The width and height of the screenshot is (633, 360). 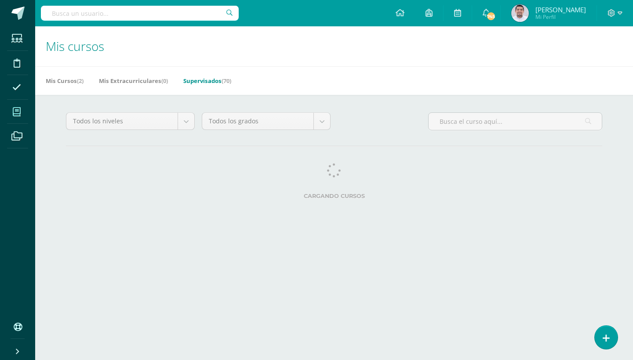 What do you see at coordinates (122, 121) in the screenshot?
I see `span: Todos los niveles` at bounding box center [122, 121].